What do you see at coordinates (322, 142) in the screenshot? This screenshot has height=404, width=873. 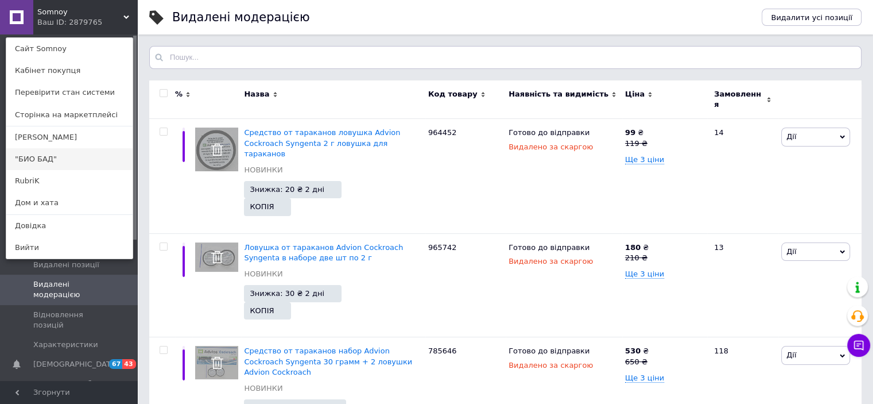 I see `a: Средство от тараканов ловушка Advion Cockroach Syngenta 2 г ловушка для тараканов` at bounding box center [322, 142].